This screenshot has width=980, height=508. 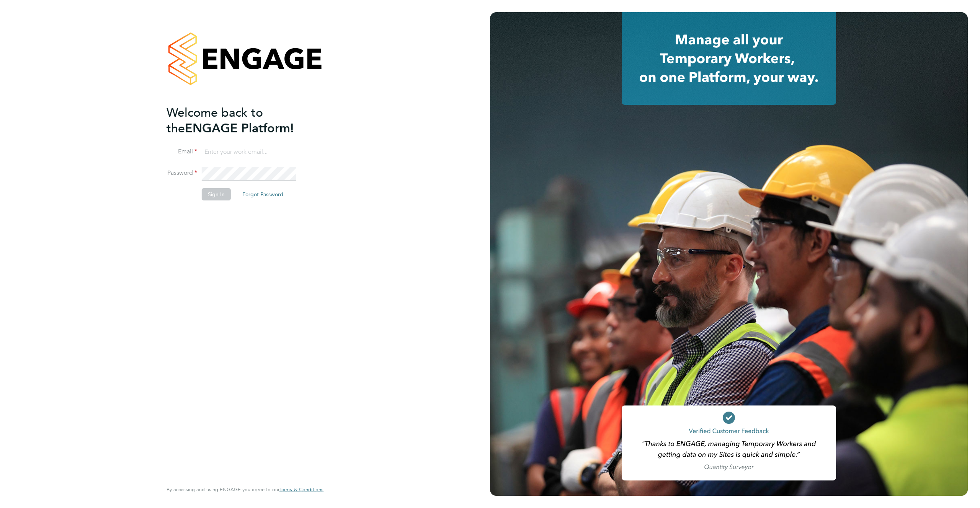 What do you see at coordinates (301, 490) in the screenshot?
I see `span: Terms & Conditions` at bounding box center [301, 490].